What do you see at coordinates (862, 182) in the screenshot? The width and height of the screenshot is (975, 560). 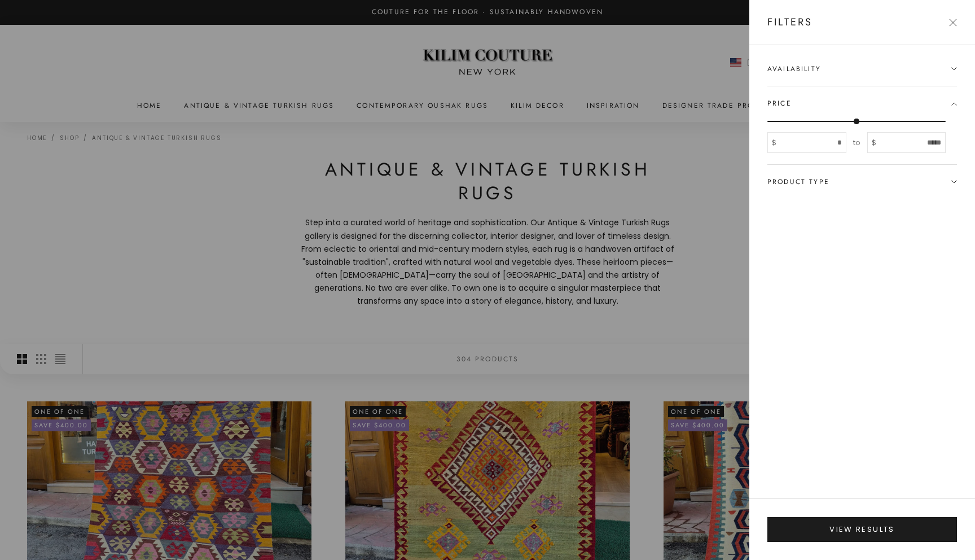 I see `summary: Product type` at bounding box center [862, 182].